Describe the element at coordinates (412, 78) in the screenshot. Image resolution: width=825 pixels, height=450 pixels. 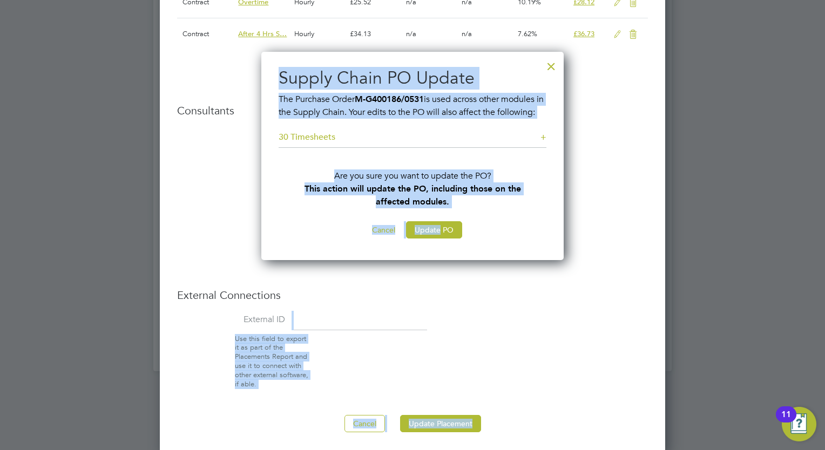
I see `h2: Supply Chain PO Update` at that location.